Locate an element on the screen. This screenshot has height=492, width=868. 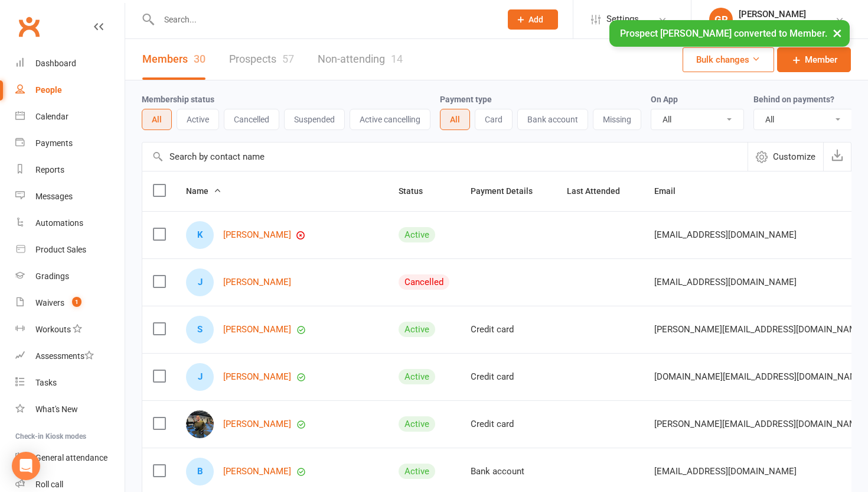
button: Customize is located at coordinates (786, 157).